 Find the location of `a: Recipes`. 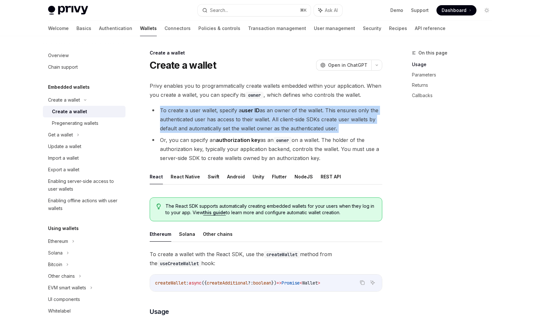

a: Recipes is located at coordinates (398, 28).